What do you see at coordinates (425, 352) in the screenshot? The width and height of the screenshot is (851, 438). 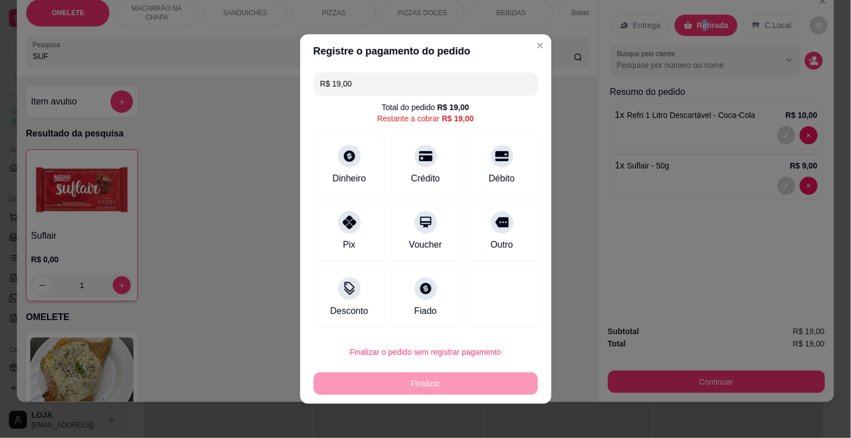 I see `button: Finalizar o pedido sem registrar pagamento` at bounding box center [425, 352].